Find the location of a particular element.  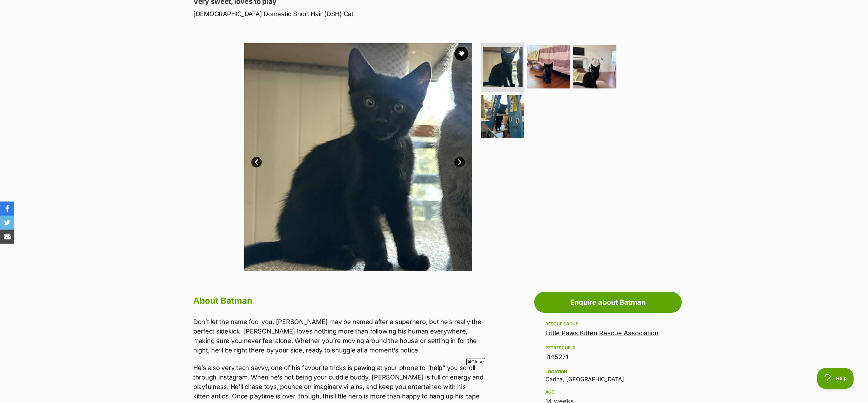

div: PetRescue ID is located at coordinates (608, 348).